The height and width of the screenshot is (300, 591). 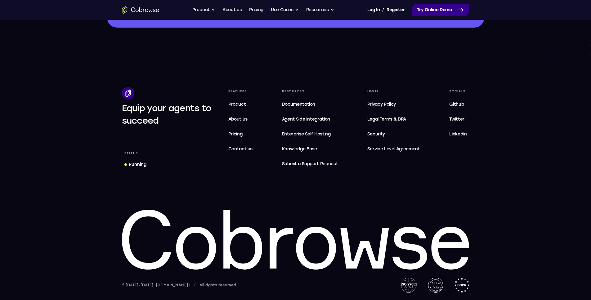 What do you see at coordinates (310, 91) in the screenshot?
I see `div: Resources` at bounding box center [310, 91].